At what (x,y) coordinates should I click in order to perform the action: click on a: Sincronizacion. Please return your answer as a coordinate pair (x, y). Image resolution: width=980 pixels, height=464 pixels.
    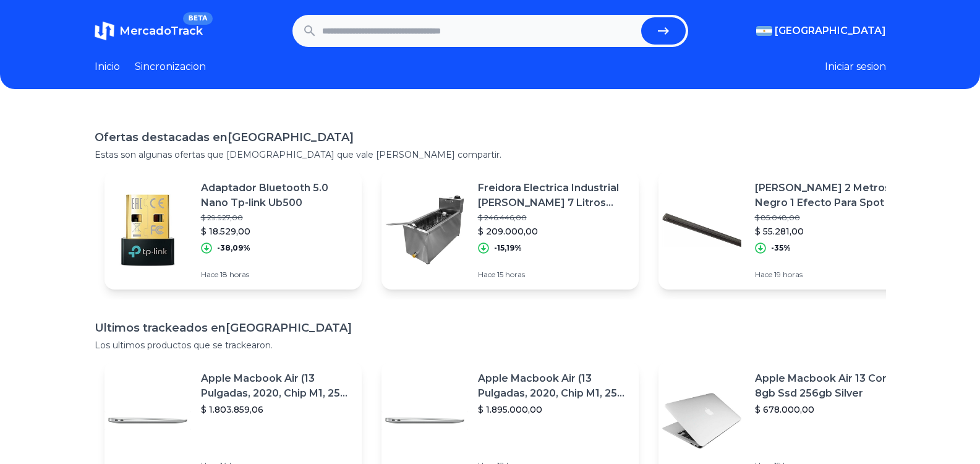
    Looking at the image, I should click on (170, 67).